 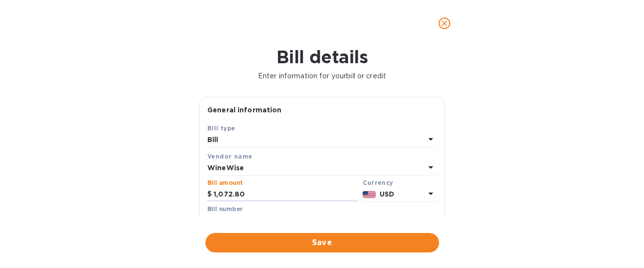 What do you see at coordinates (225, 168) in the screenshot?
I see `b: WineWise` at bounding box center [225, 168].